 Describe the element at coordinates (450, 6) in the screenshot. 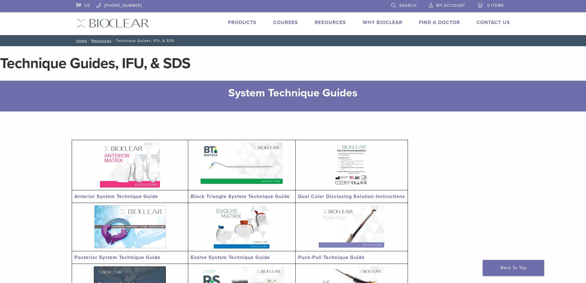

I see `span: My Account` at that location.